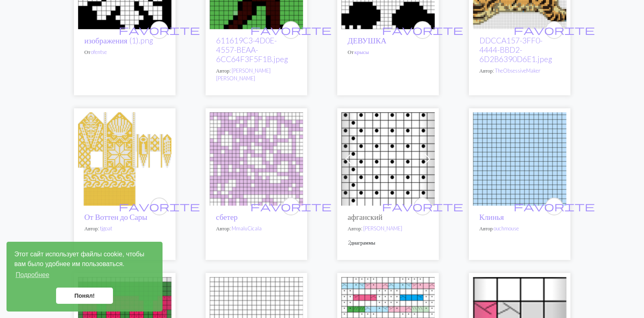 This screenshot has height=318, width=644. I want to click on a: ouchmouse, so click(506, 229).